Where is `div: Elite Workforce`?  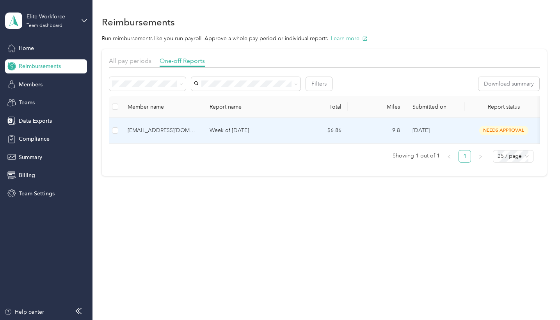
div: Elite Workforce is located at coordinates (51, 16).